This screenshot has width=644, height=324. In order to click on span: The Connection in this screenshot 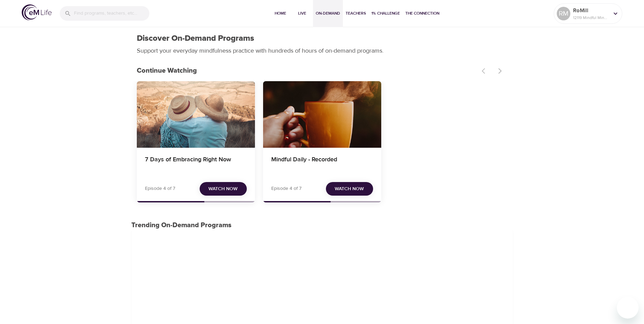, I will do `click(422, 13)`.